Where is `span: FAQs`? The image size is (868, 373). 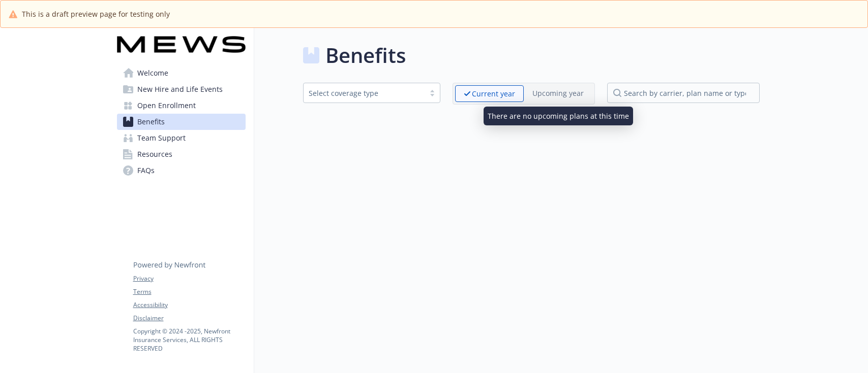
span: FAQs is located at coordinates (146, 171).